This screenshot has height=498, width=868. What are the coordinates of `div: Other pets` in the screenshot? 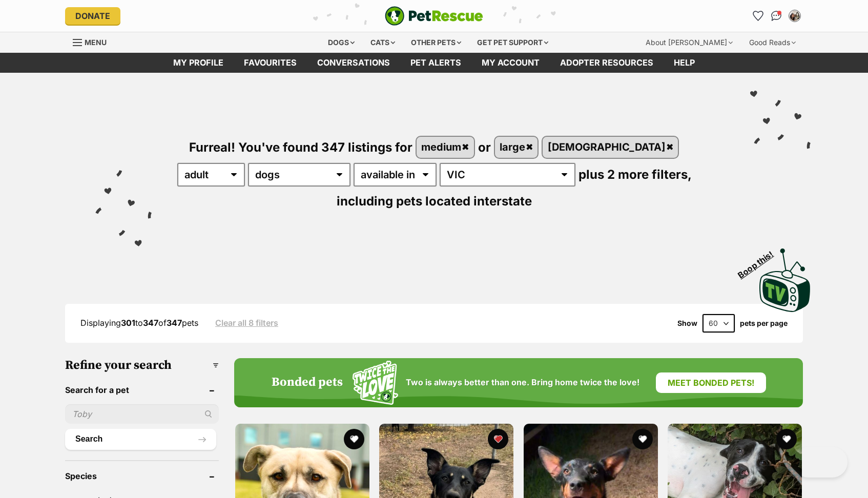 It's located at (436, 43).